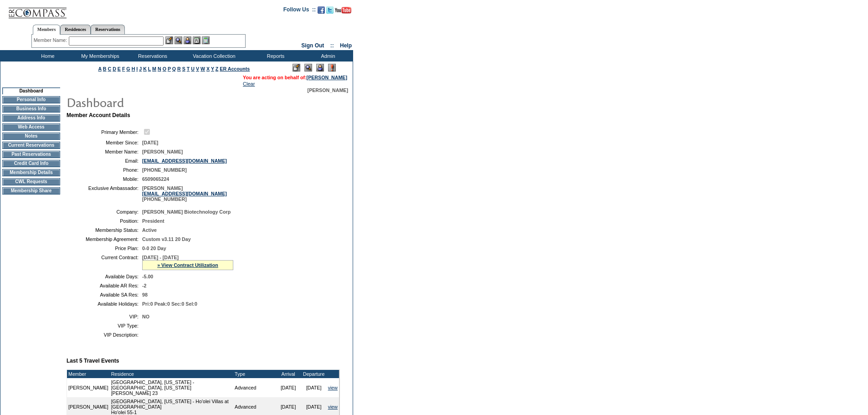 Image resolution: width=868 pixels, height=415 pixels. What do you see at coordinates (169, 69) in the screenshot?
I see `a: P` at bounding box center [169, 69].